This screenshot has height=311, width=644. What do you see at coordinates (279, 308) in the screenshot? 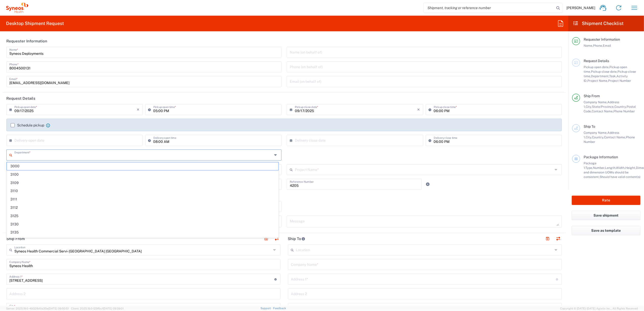
I see `a: Feedback` at bounding box center [279, 308].